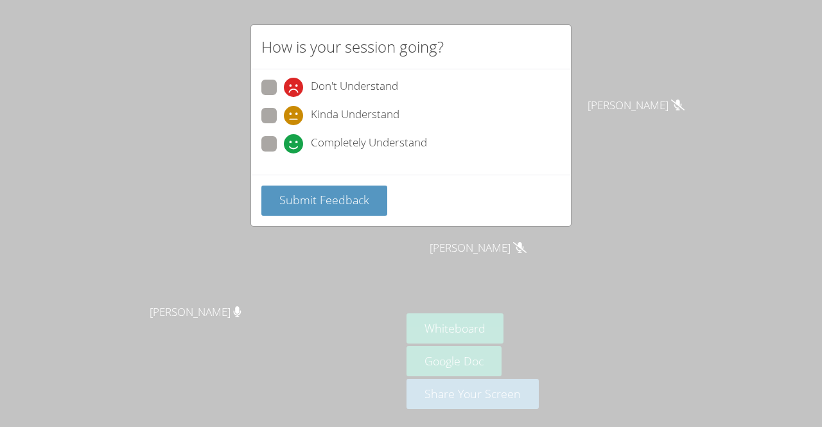 Image resolution: width=822 pixels, height=427 pixels. What do you see at coordinates (324, 200) in the screenshot?
I see `button: Submit Feedback` at bounding box center [324, 200].